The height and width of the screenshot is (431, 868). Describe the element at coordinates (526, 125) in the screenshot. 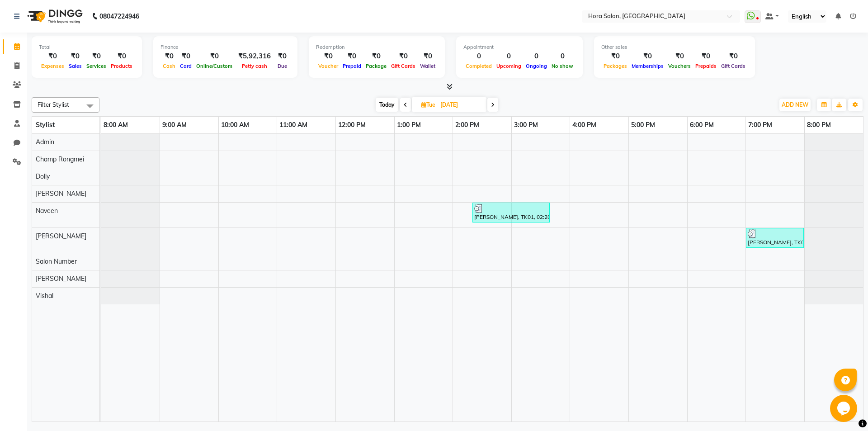

I see `a: 3:00 PM` at that location.